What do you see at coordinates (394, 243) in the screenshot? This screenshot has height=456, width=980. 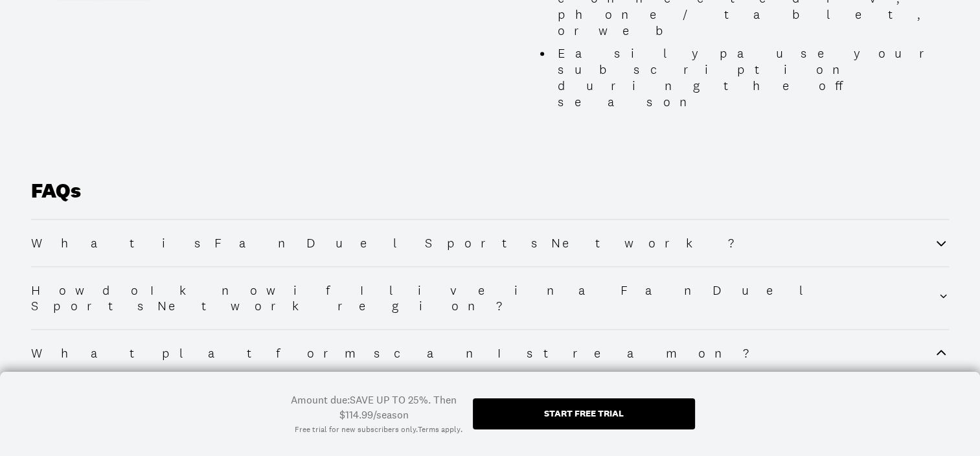 I see `h2: What is FanDuel Sports Network?` at bounding box center [394, 243].